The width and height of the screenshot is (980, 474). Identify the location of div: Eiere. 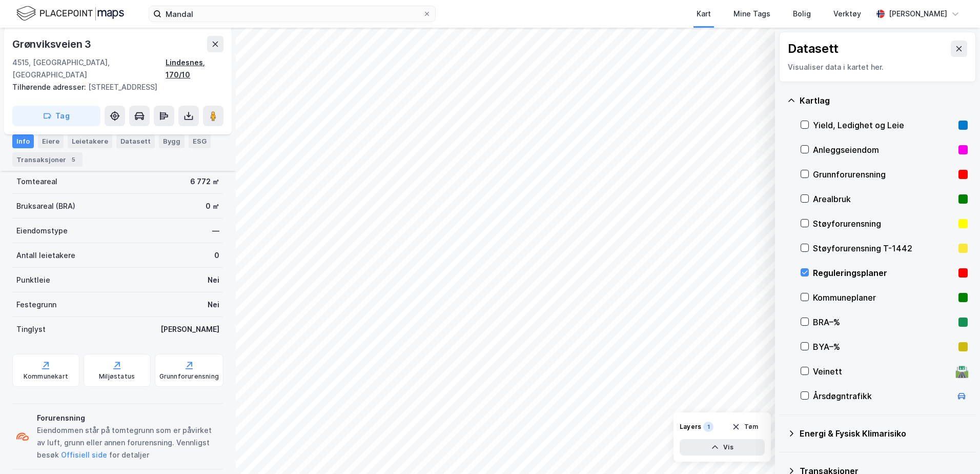
(51, 141).